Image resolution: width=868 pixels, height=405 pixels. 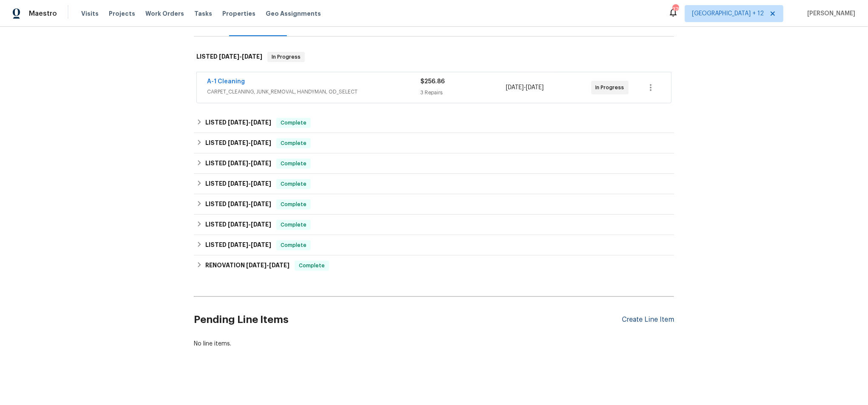 What do you see at coordinates (122, 13) in the screenshot?
I see `span: Projects` at bounding box center [122, 13].